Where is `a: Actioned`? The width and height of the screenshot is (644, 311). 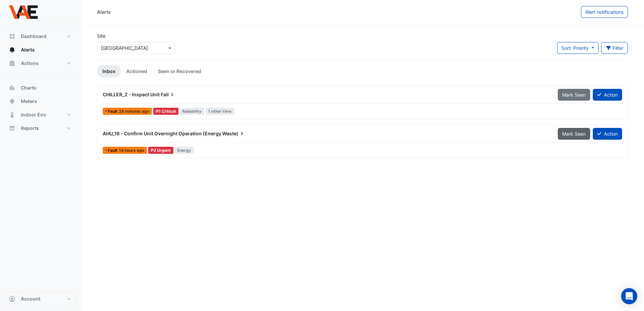
a: Actioned is located at coordinates (137, 71).